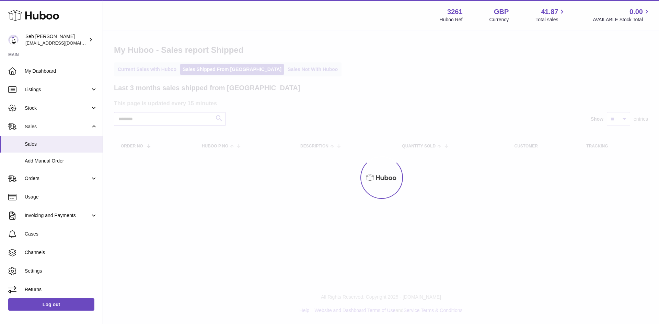 The image size is (659, 324). Describe the element at coordinates (636, 12) in the screenshot. I see `span: 0.00` at that location.